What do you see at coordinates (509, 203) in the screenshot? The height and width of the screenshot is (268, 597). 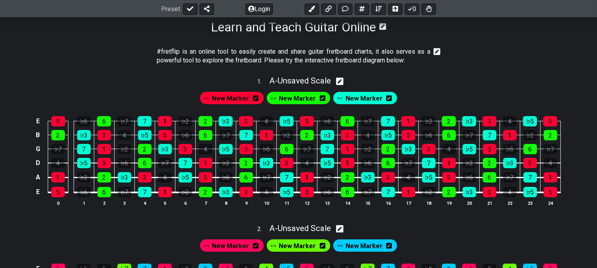 I see `th: 22` at bounding box center [509, 203].